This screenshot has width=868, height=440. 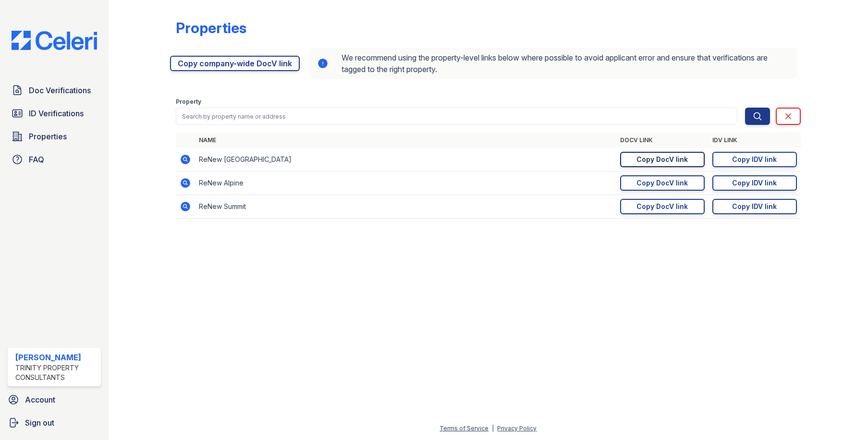 I want to click on a: Doc Verifications, so click(x=55, y=90).